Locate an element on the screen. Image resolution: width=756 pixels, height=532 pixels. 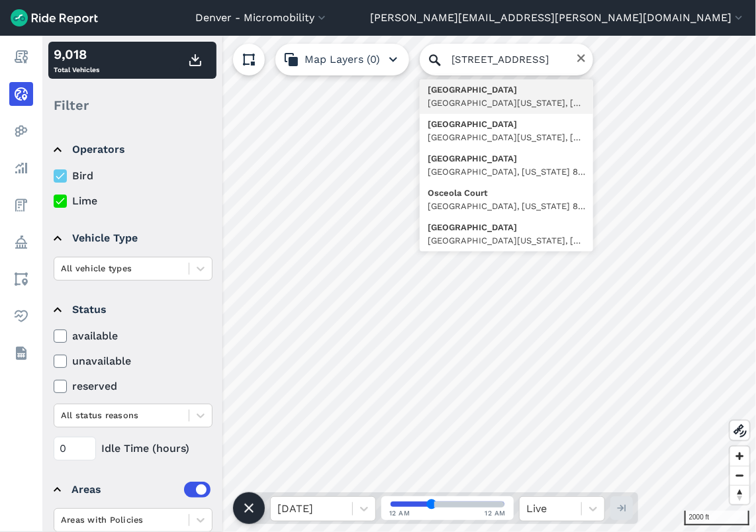
label: reserved is located at coordinates (133, 387).